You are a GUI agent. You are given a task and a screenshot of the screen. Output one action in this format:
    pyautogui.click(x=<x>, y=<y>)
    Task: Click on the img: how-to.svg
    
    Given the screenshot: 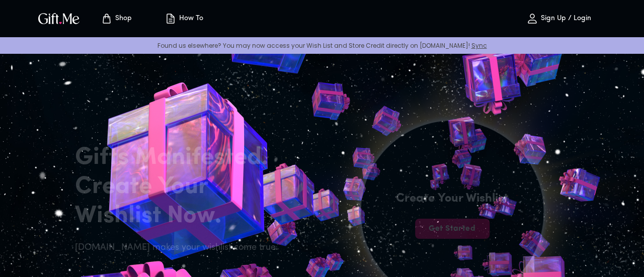 What is the action you would take?
    pyautogui.click(x=171, y=19)
    